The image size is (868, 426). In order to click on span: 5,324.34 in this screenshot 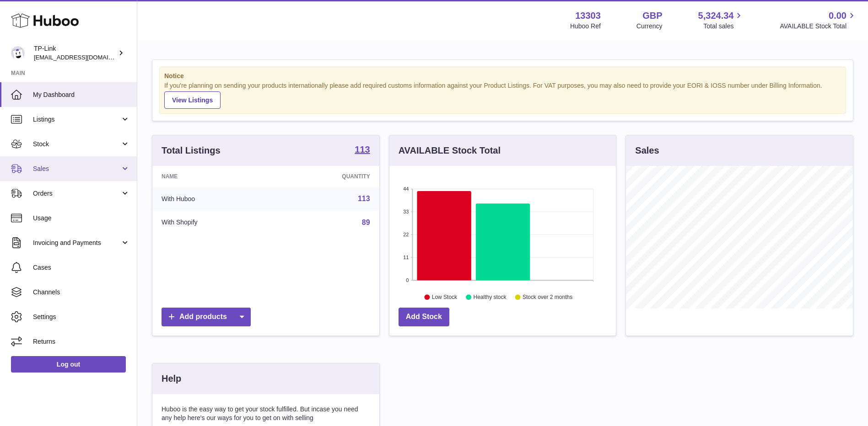, I will do `click(716, 16)`.